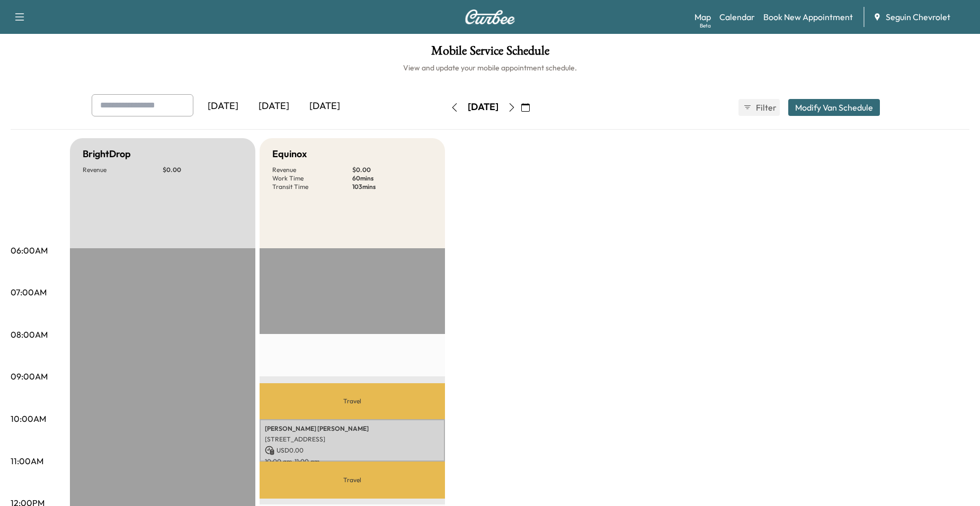 This screenshot has height=506, width=980. What do you see at coordinates (28, 419) in the screenshot?
I see `p: 10:00AM` at bounding box center [28, 419].